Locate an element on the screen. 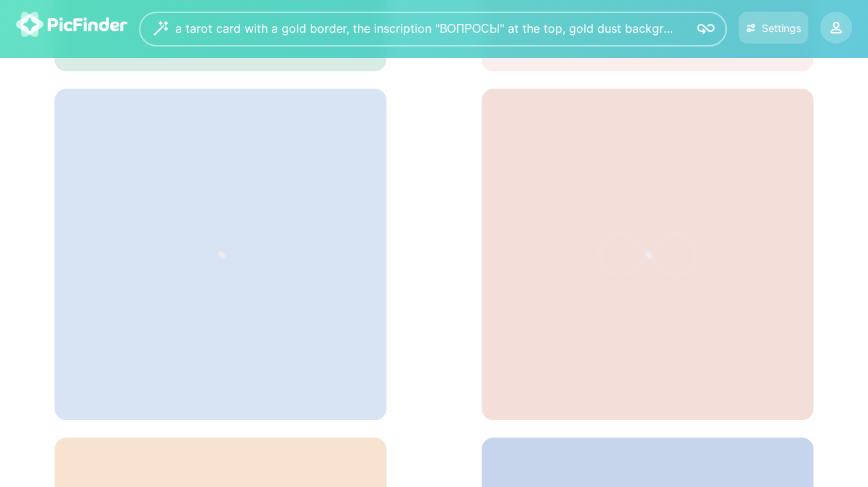  img: wizard.svg is located at coordinates (161, 28).